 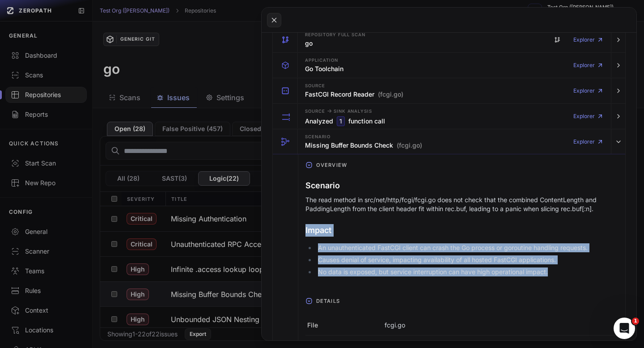 What do you see at coordinates (467, 248) in the screenshot?
I see `li: An unauthenticated FastCGI client can crash the Go process or goroutine handling requests.` at bounding box center [467, 248].